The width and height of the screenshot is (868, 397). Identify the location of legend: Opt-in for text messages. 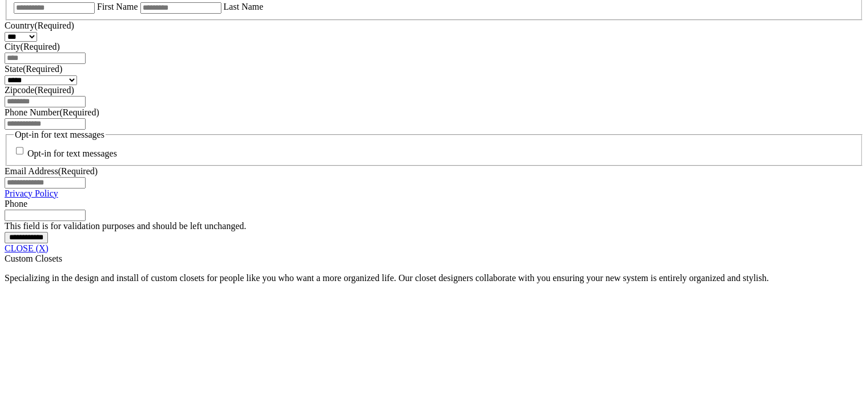
(59, 134).